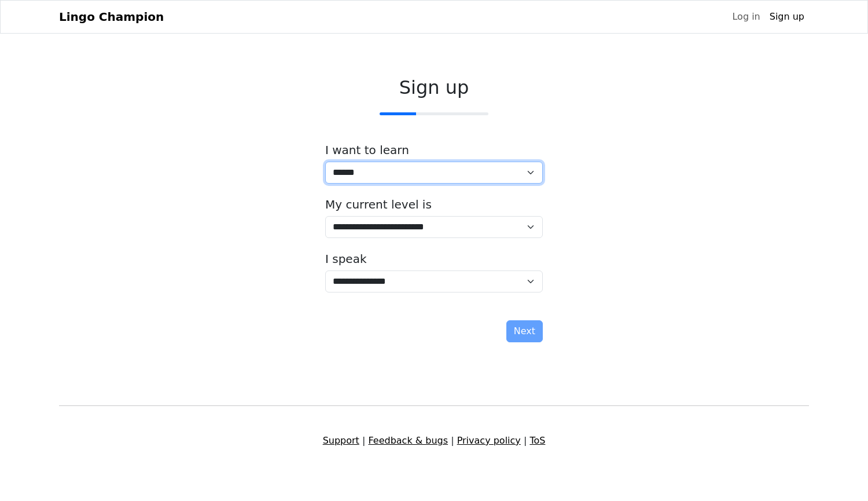 The width and height of the screenshot is (868, 501). Describe the element at coordinates (111, 17) in the screenshot. I see `a: Lingo Champion` at that location.